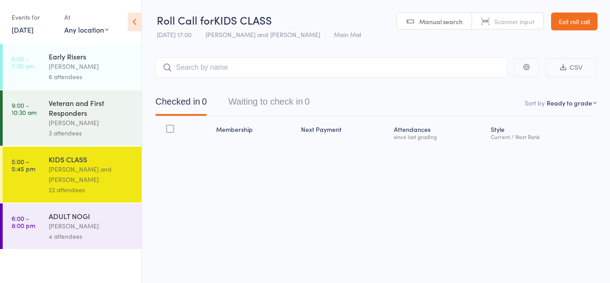 This screenshot has height=283, width=610. Describe the element at coordinates (23, 165) in the screenshot. I see `time: 5:00 - 5:45 pm` at that location.